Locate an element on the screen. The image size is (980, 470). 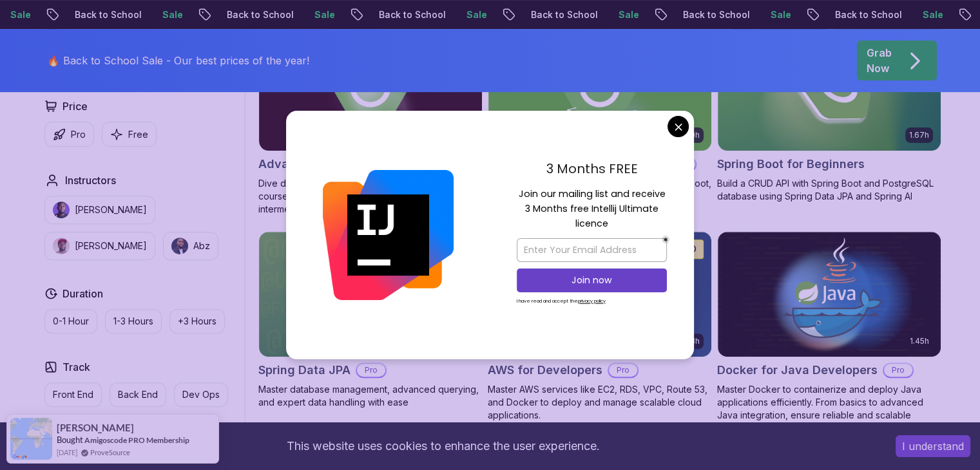
a: Amigoscode PRO Membership is located at coordinates (137, 440).